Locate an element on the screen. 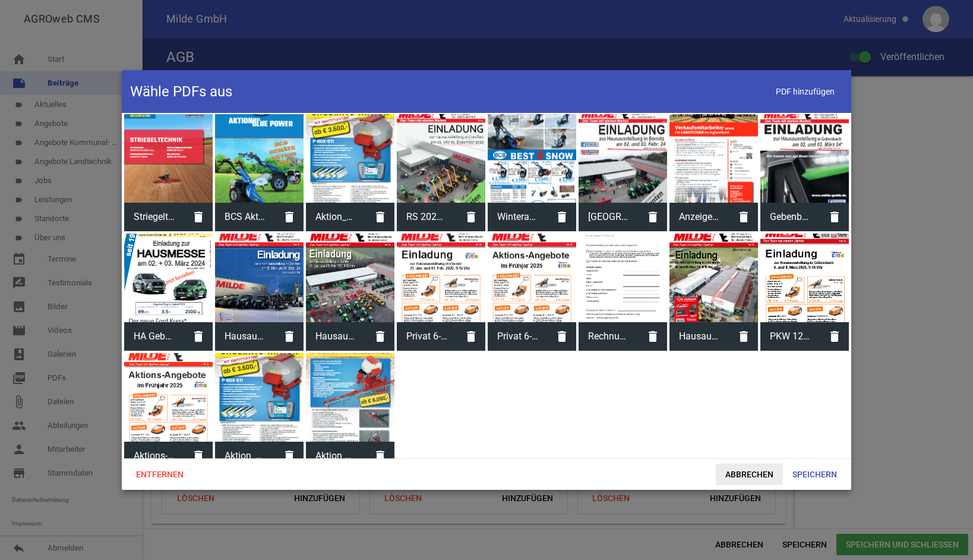  span: HA Gebenbach PKW+Privat - DNT is located at coordinates (154, 337).